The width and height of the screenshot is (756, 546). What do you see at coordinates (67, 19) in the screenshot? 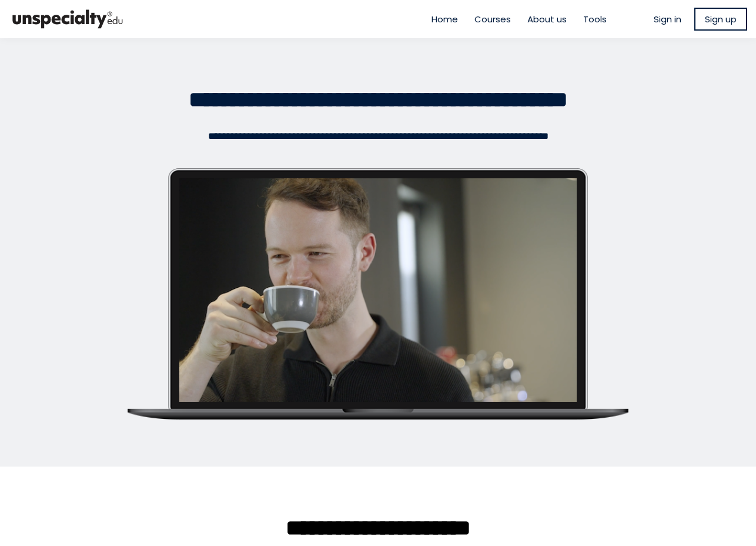
I see `img: bc390a18feecddb333977e298b3a00a1.png` at bounding box center [67, 19].